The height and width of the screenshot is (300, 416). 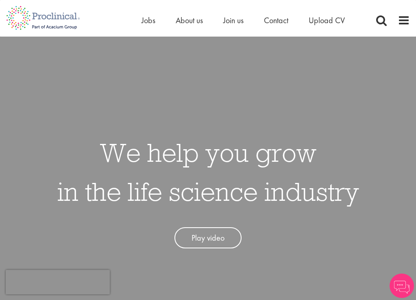 I want to click on span: Contact, so click(x=276, y=20).